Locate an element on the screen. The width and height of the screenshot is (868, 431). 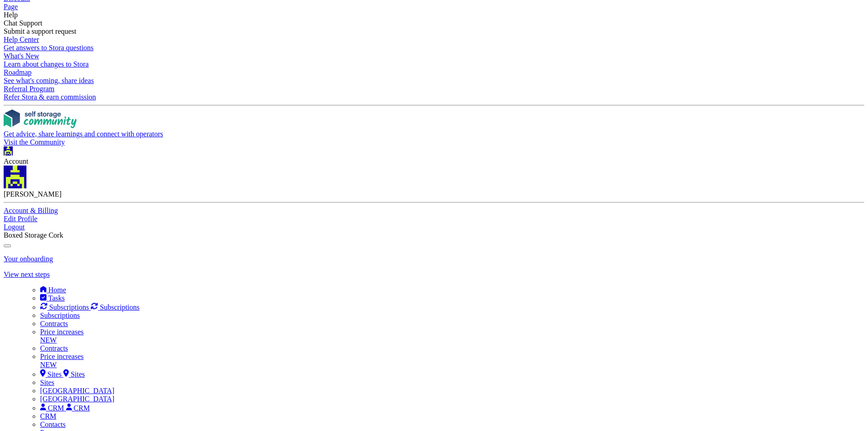
div: Page is located at coordinates (434, 7).